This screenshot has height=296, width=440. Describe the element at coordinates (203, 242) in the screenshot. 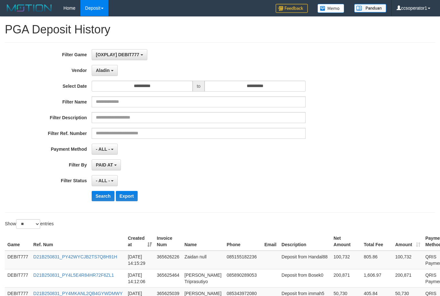

I see `th: Name` at that location.